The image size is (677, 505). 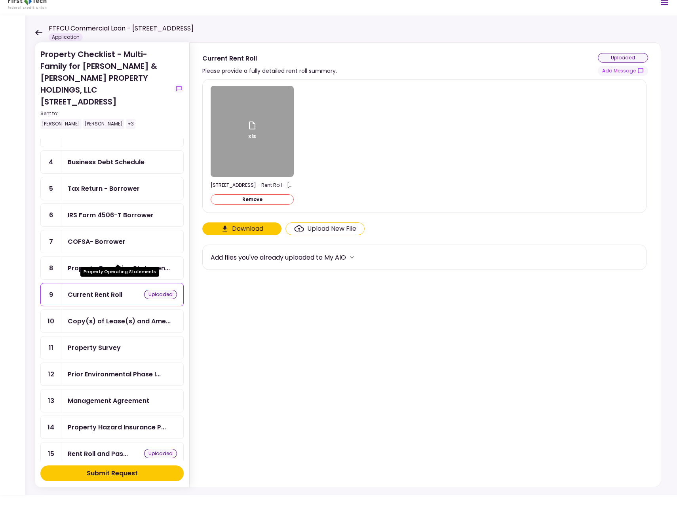 What do you see at coordinates (252, 132) in the screenshot?
I see `div: xls` at bounding box center [252, 132].